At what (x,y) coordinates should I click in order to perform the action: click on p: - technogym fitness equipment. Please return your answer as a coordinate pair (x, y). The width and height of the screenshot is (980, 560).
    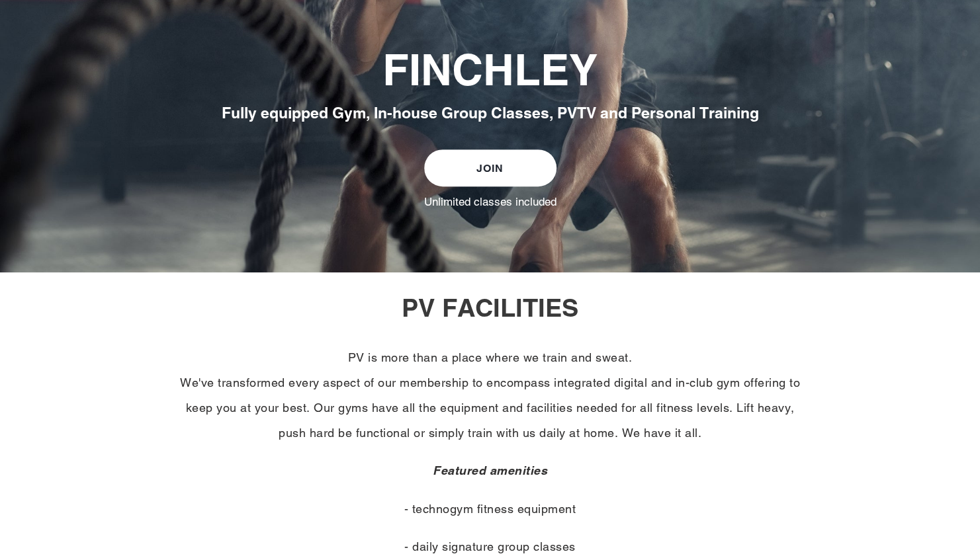
    Looking at the image, I should click on (490, 509).